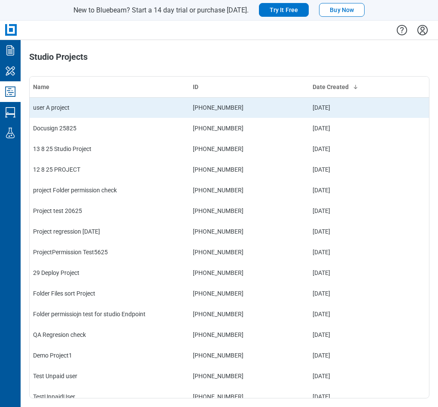 This screenshot has width=438, height=407. Describe the element at coordinates (10, 50) in the screenshot. I see `svg: Documents` at that location.